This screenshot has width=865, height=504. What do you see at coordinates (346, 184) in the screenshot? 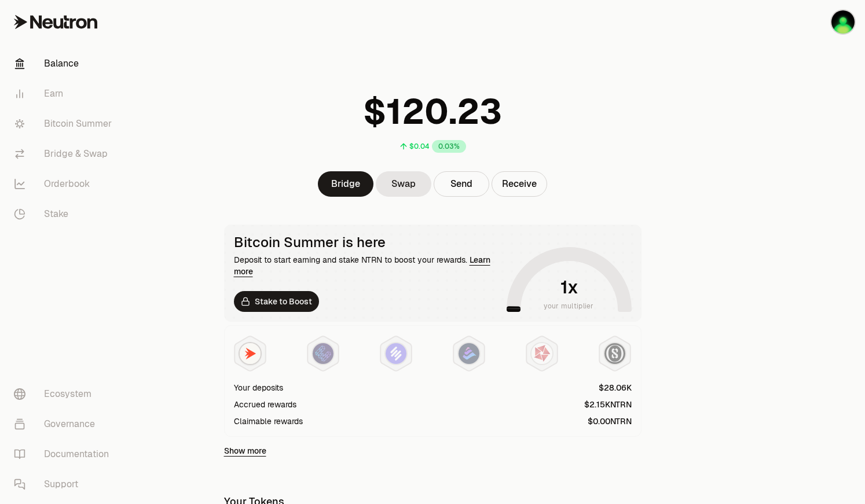
I see `a: Bridge` at bounding box center [346, 184].